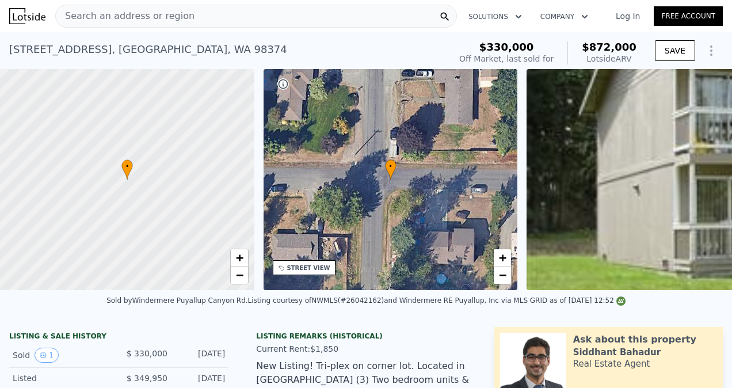 The height and width of the screenshot is (388, 732). I want to click on a: Free Account, so click(688, 16).